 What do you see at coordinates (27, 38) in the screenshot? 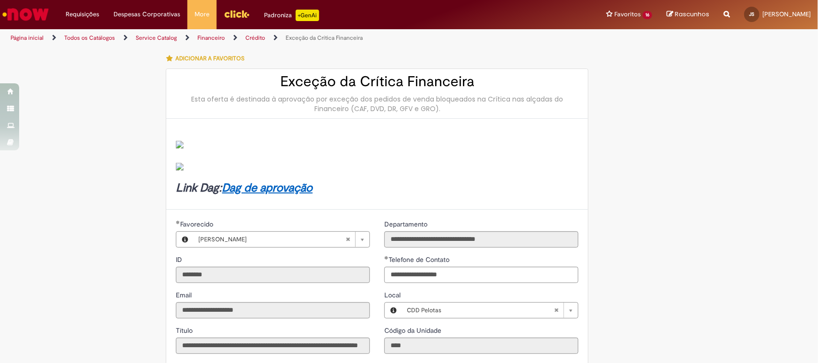
I see `a: Página inicial` at bounding box center [27, 38].